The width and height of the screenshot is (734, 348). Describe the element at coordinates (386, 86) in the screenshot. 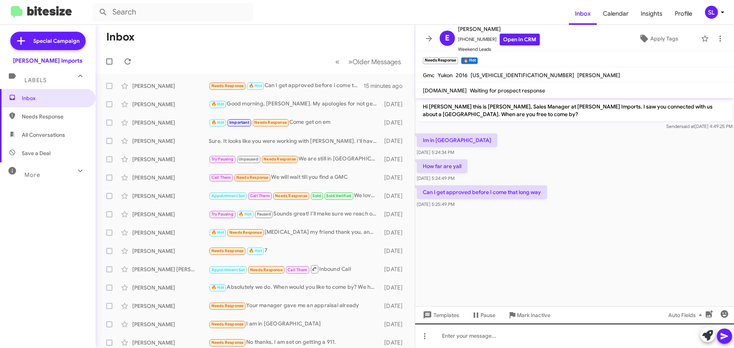

I see `div: 15 minutes ago` at that location.